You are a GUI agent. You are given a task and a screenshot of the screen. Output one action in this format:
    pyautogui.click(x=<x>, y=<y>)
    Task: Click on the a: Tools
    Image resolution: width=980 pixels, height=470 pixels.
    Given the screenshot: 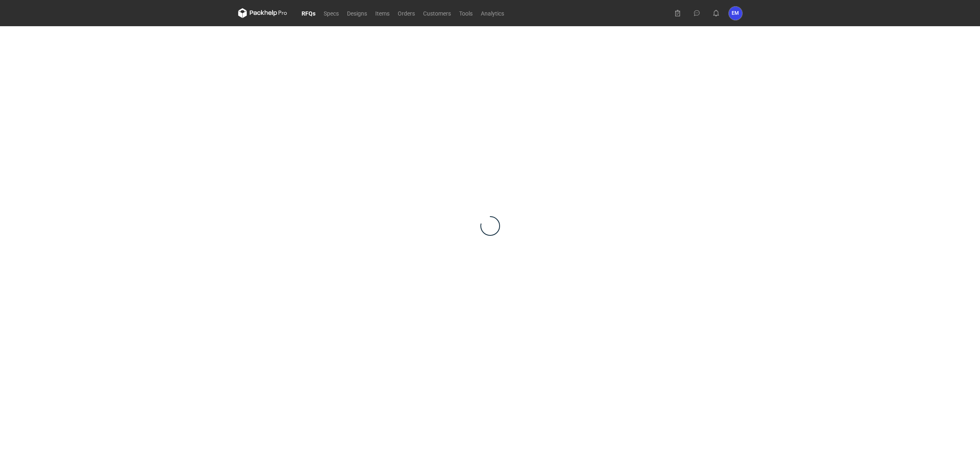 What is the action you would take?
    pyautogui.click(x=466, y=13)
    